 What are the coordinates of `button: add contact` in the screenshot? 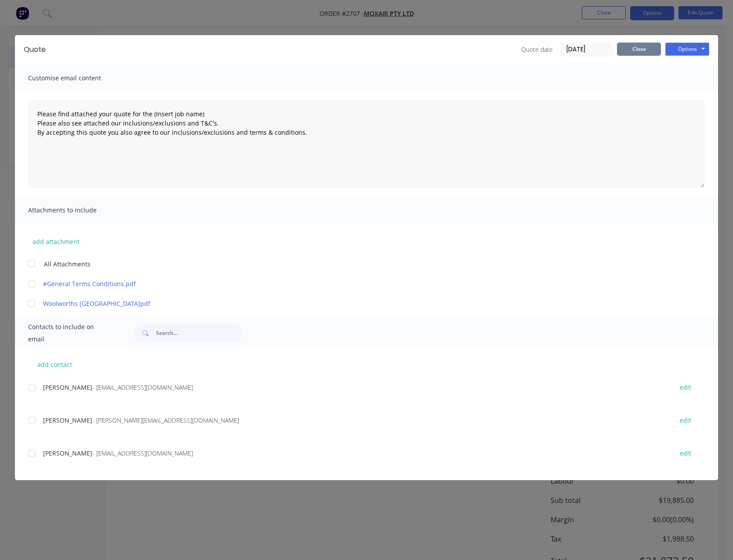 It's located at (55, 364).